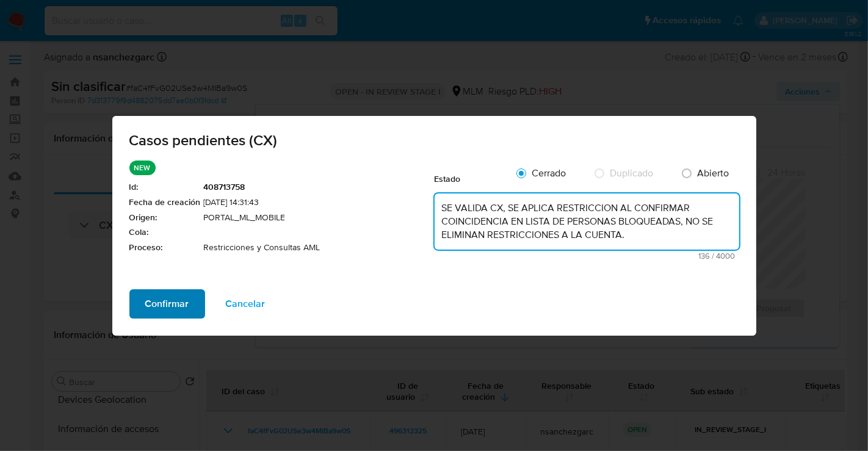 This screenshot has width=868, height=451. I want to click on p: NEW, so click(142, 168).